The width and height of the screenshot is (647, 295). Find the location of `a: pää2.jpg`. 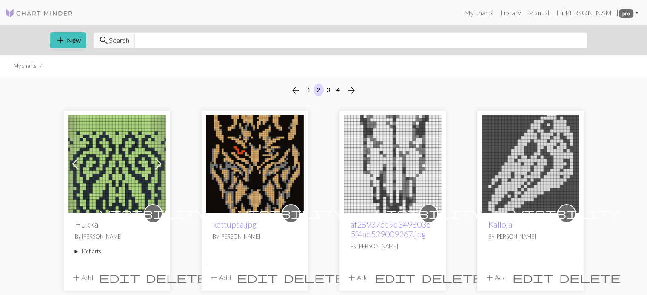

a: pää2.jpg is located at coordinates (530, 163).